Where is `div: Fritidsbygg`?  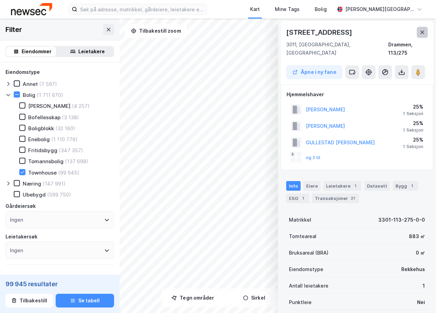
div: Fritidsbygg is located at coordinates (43, 150).